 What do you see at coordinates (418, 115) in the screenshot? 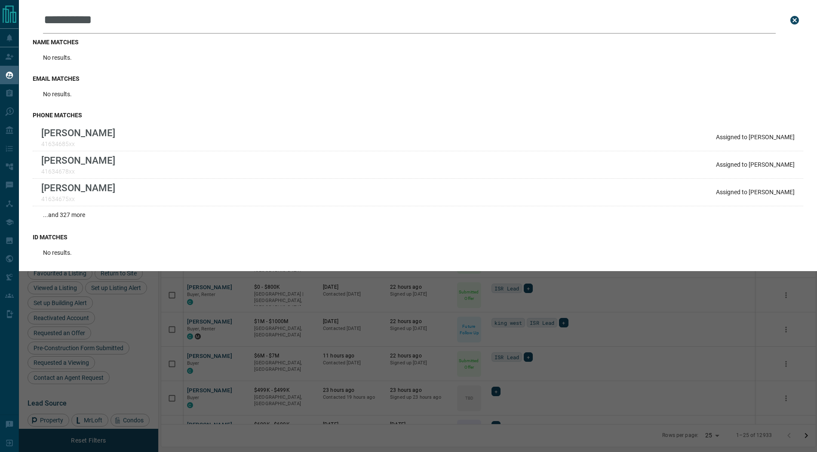
I see `h3: phone matches` at bounding box center [418, 115].